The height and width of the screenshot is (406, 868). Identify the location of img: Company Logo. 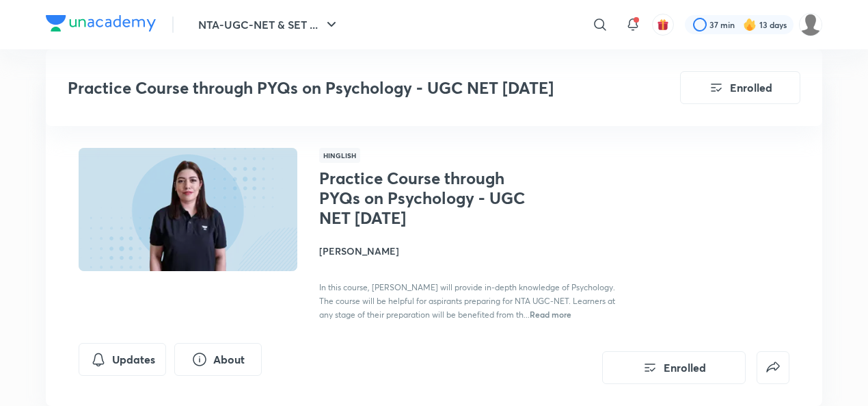
(101, 23).